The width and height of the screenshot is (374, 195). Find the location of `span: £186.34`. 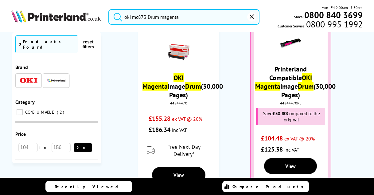

span: £186.34 is located at coordinates (159, 129).